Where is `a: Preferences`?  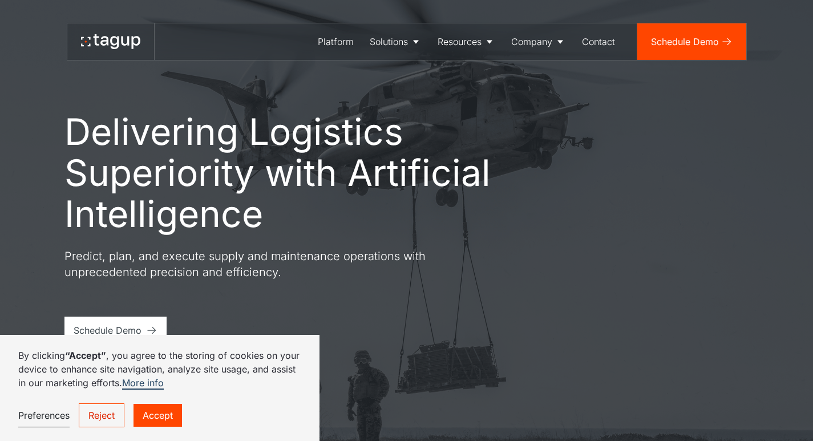 a: Preferences is located at coordinates (44, 416).